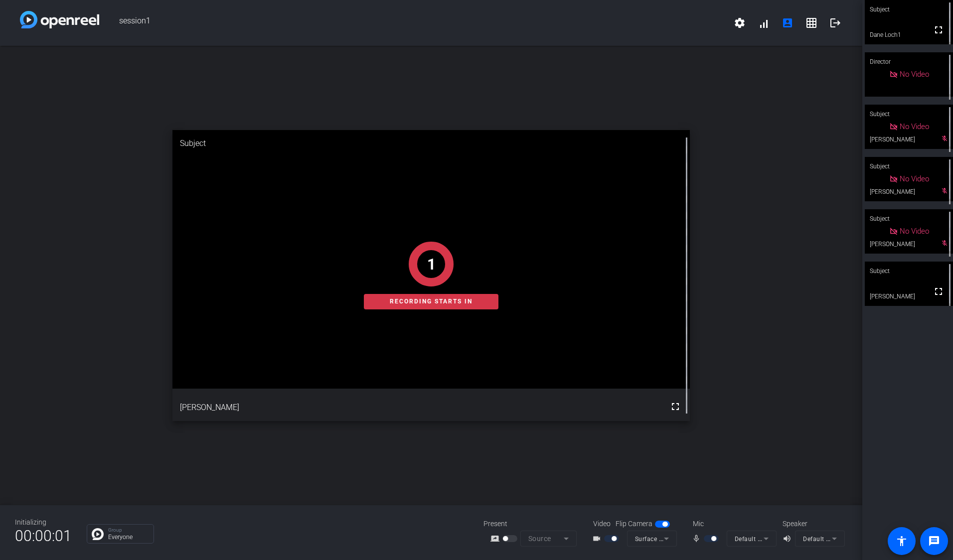  I want to click on div: Initializing, so click(43, 522).